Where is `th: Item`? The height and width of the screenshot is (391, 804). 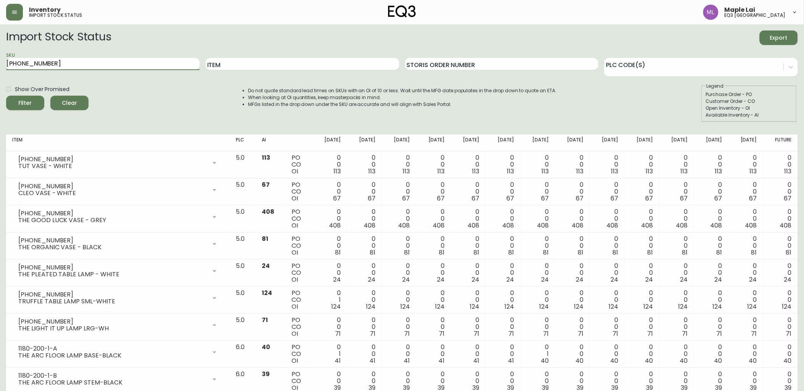 th: Item is located at coordinates (118, 143).